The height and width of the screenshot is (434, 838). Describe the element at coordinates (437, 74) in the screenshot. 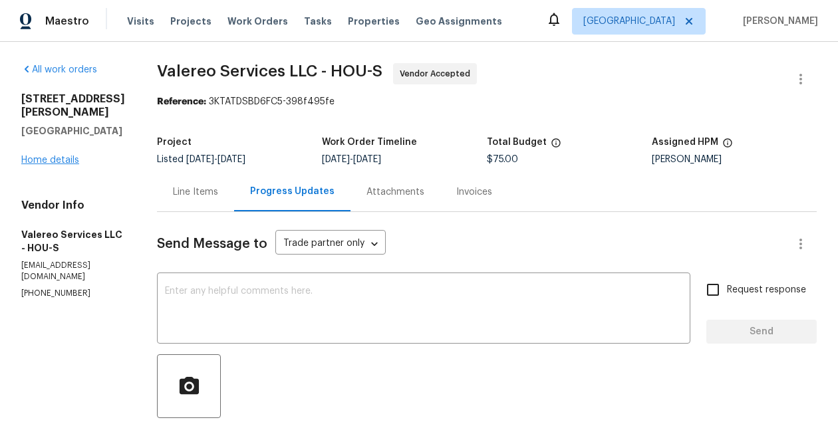

I see `span: Vendor Accepted` at that location.